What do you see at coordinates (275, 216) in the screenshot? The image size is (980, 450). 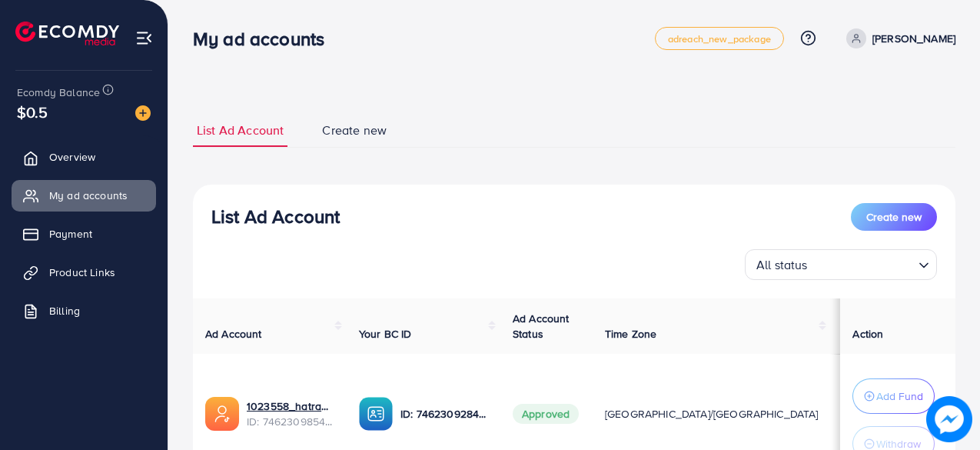 I see `h3: List Ad Account` at bounding box center [275, 216].